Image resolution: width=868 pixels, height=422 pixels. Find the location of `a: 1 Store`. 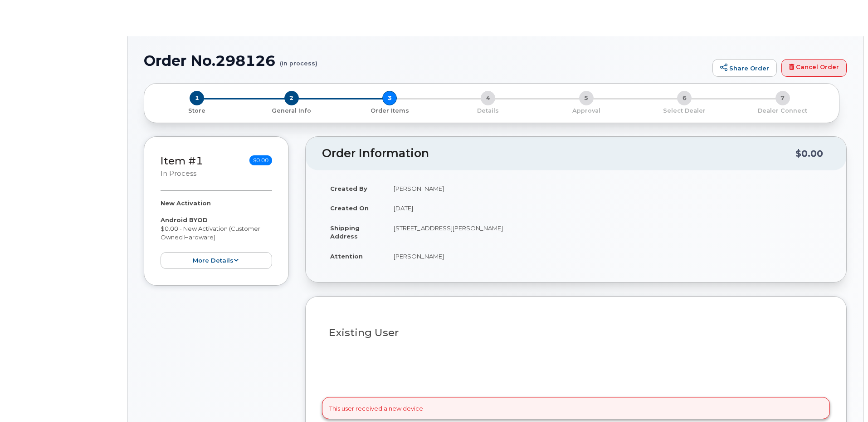

a: 1 Store is located at coordinates (197, 110).